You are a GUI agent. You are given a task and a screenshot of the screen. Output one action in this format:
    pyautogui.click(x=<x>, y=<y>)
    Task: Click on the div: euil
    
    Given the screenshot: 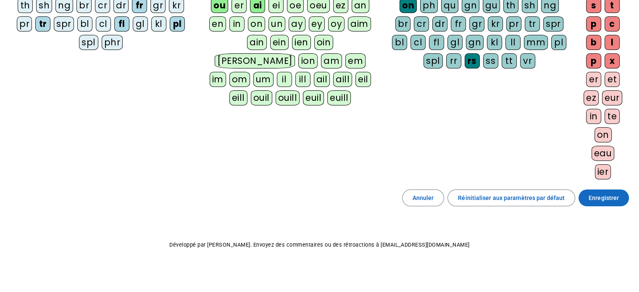 What is the action you would take?
    pyautogui.click(x=313, y=98)
    